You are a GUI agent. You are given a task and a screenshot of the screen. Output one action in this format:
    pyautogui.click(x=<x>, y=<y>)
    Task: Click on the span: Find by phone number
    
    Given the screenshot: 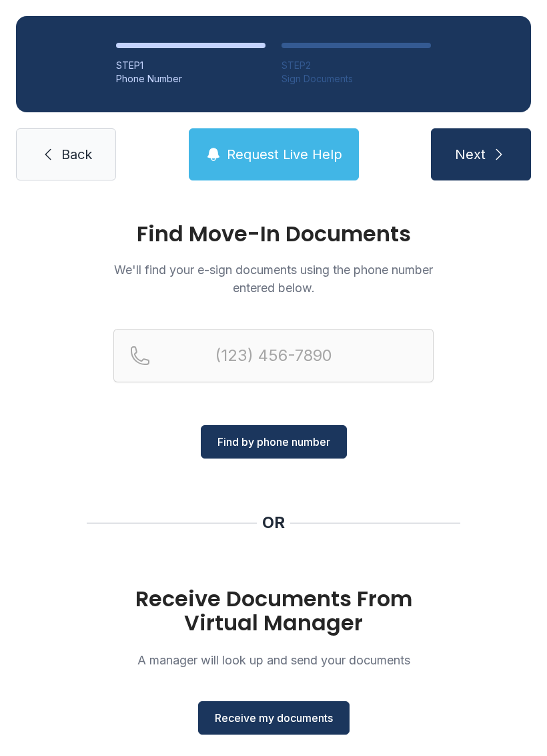 What is the action you would take?
    pyautogui.click(x=274, y=442)
    